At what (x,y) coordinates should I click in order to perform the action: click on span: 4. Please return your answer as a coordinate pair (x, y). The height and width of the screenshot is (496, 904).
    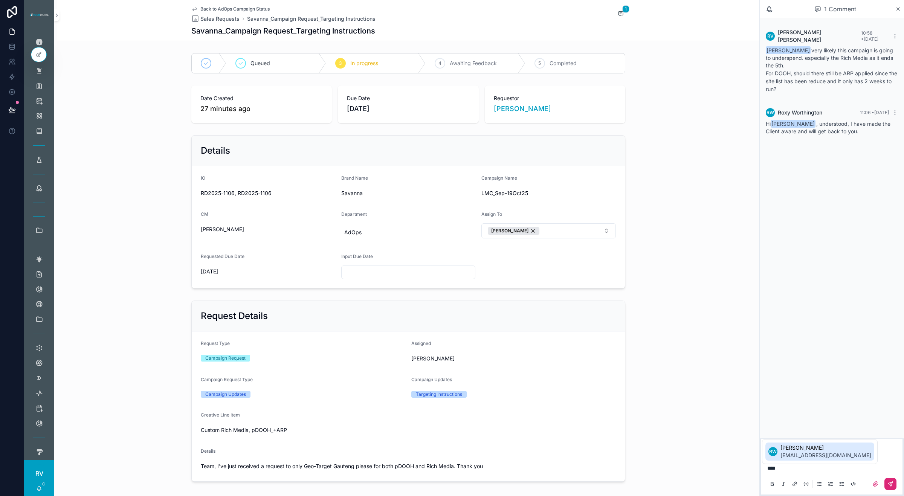
    Looking at the image, I should click on (440, 63).